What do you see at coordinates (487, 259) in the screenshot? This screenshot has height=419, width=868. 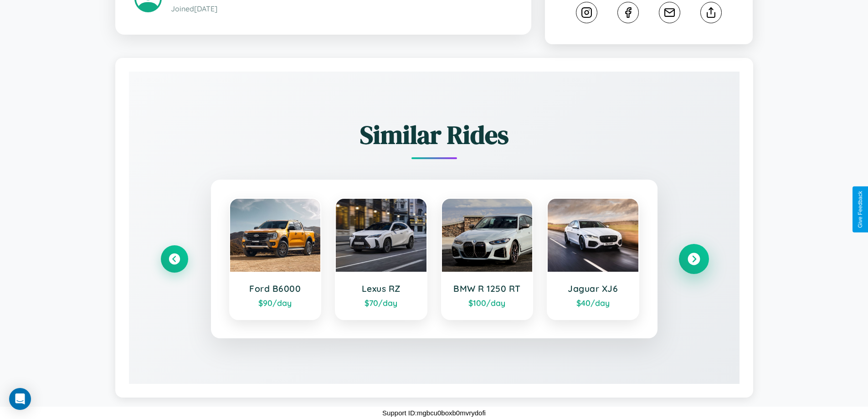 I see `a: BMW R 1250 RT$100/day` at bounding box center [487, 259].